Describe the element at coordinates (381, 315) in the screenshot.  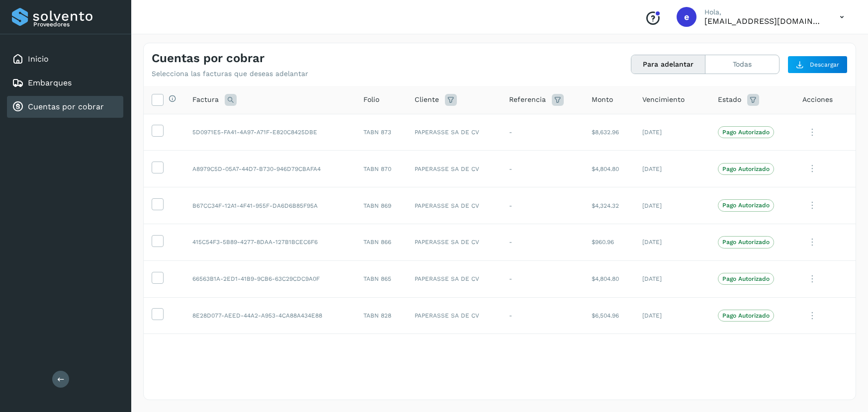
I see `td: TABN 828` at that location.